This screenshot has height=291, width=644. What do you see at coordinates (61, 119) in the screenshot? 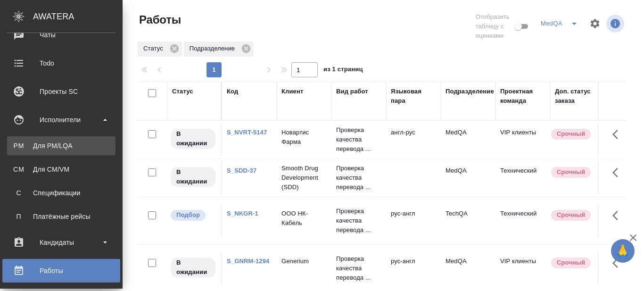
I see `div: Исполнители` at bounding box center [61, 119].